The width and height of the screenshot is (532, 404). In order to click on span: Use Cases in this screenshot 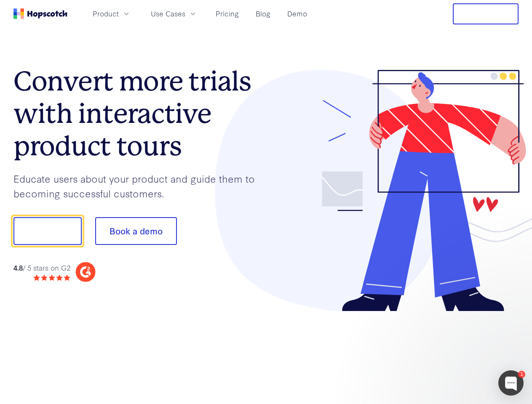, I will do `click(168, 14)`.